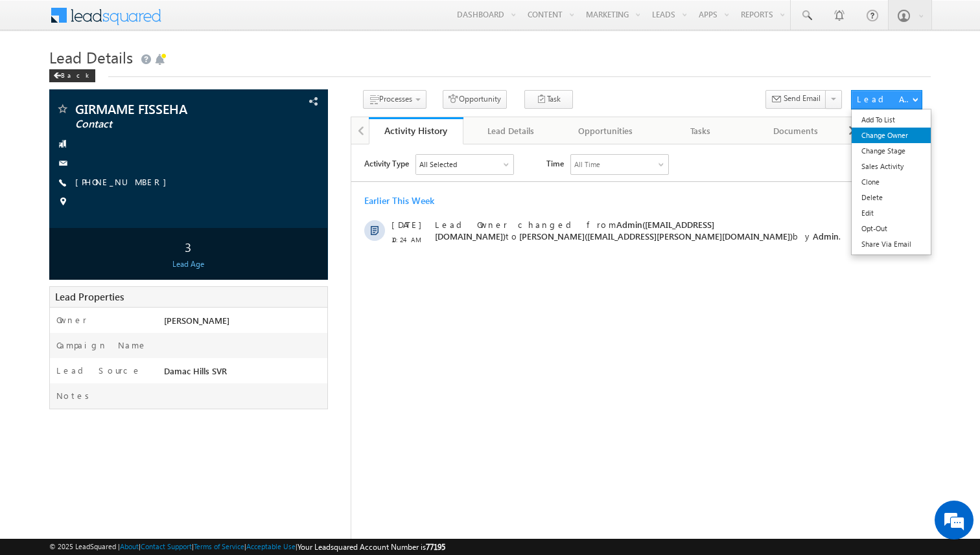 Image resolution: width=980 pixels, height=555 pixels. Describe the element at coordinates (510, 131) in the screenshot. I see `a: Lead Details` at that location.